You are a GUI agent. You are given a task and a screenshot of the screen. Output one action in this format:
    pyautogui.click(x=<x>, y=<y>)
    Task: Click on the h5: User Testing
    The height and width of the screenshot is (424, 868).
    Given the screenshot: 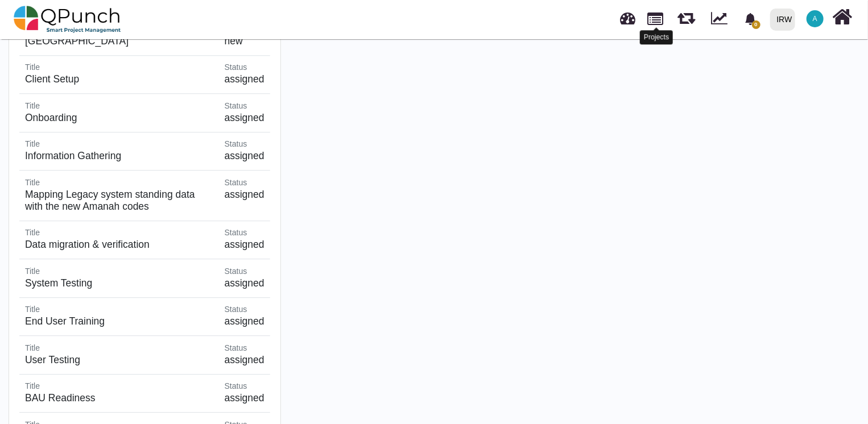 What is the action you would take?
    pyautogui.click(x=119, y=360)
    